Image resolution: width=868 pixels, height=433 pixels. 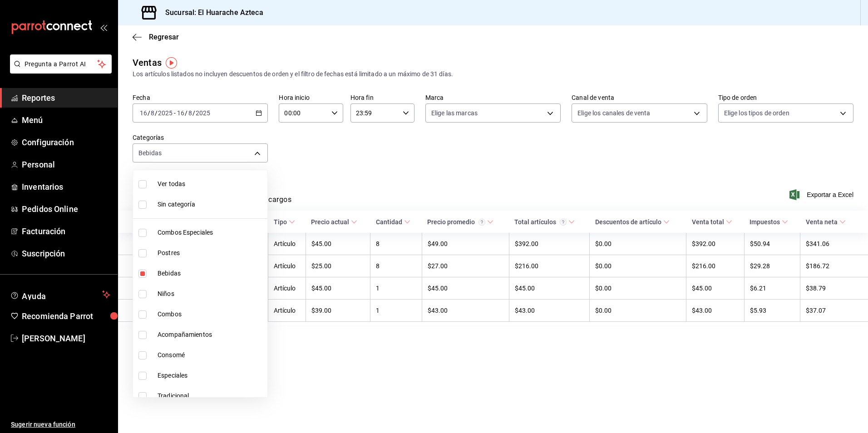 I want to click on span: Tradicional, so click(x=211, y=395).